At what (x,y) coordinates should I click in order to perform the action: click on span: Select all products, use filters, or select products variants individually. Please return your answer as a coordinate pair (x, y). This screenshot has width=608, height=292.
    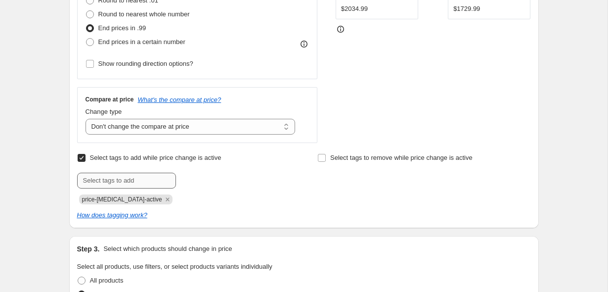
    Looking at the image, I should click on (174, 266).